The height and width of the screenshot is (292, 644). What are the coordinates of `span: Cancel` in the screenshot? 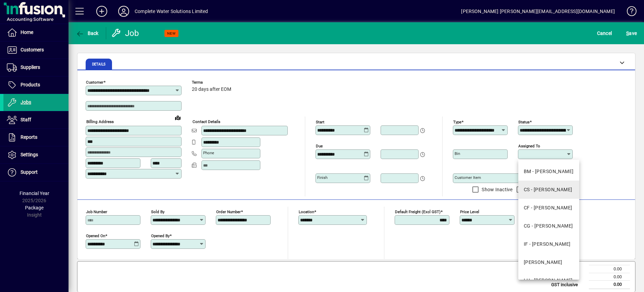 It's located at (605, 33).